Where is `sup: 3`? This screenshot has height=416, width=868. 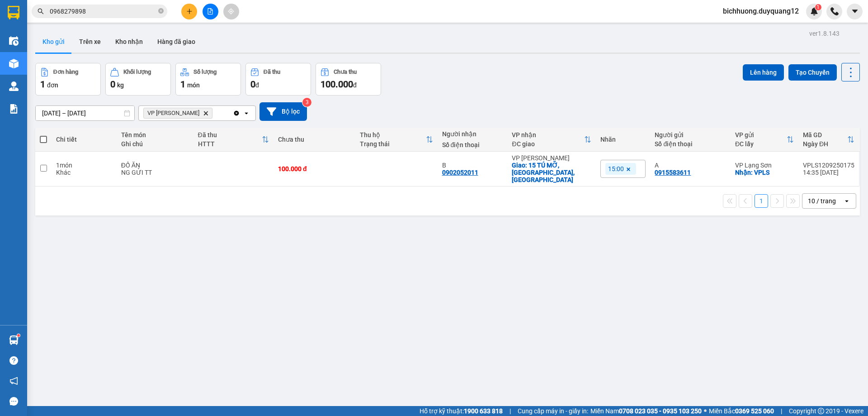 sup: 3 is located at coordinates (307, 102).